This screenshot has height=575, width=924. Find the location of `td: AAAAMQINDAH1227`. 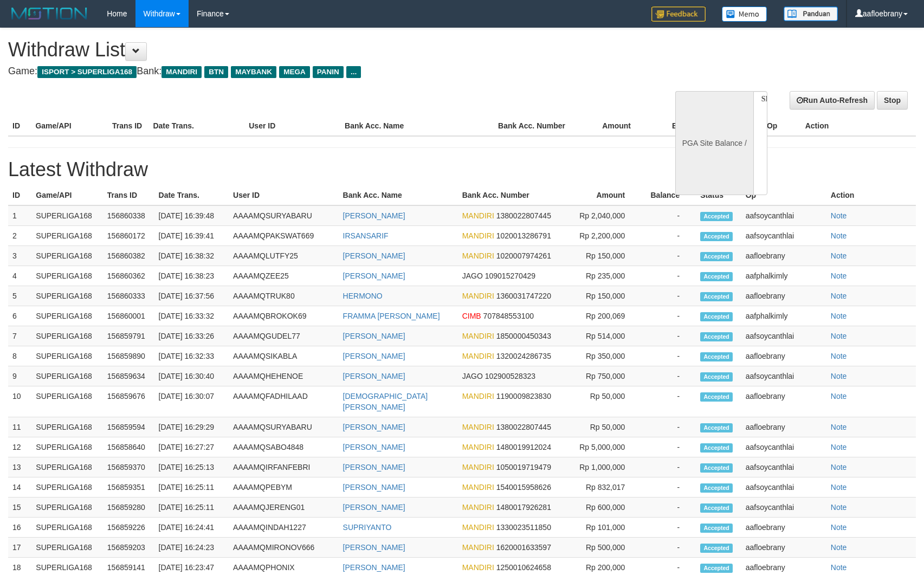

td: AAAAMQINDAH1227 is located at coordinates (283, 527).